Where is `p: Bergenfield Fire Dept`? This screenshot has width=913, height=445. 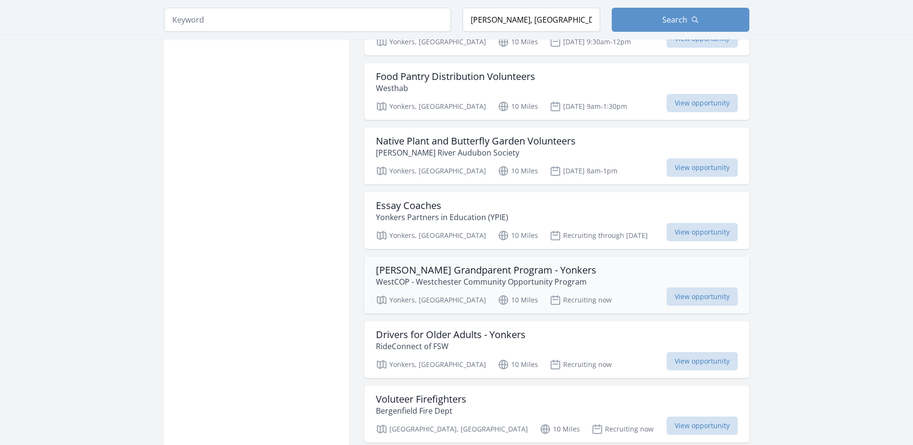
p: Bergenfield Fire Dept is located at coordinates (421, 411).